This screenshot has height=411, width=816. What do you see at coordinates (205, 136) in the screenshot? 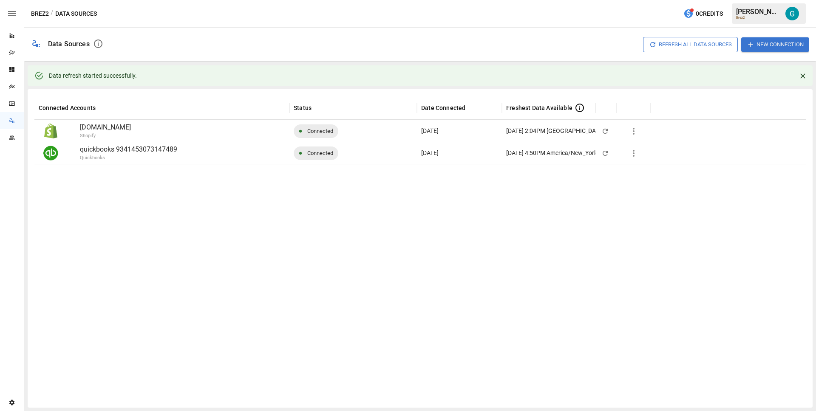
I see `p: Shopify` at bounding box center [205, 136].